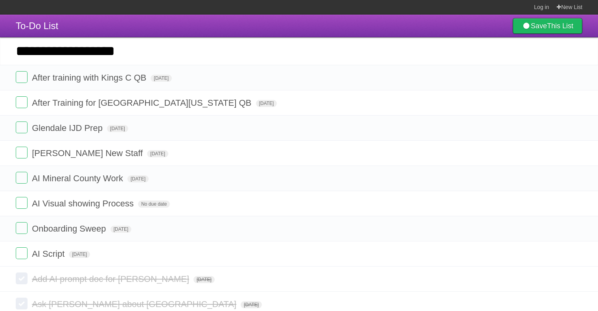 The height and width of the screenshot is (311, 598). What do you see at coordinates (548, 26) in the screenshot?
I see `a: SaveThis List` at bounding box center [548, 26].